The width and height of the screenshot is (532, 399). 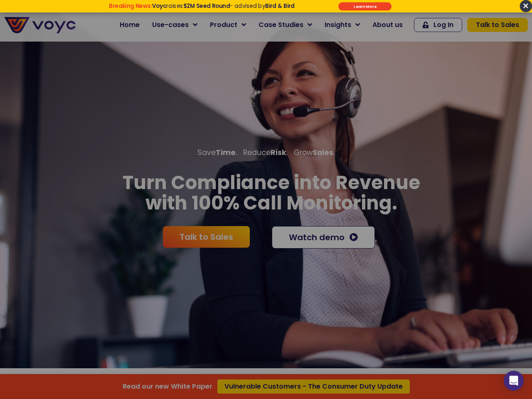 What do you see at coordinates (206, 6) in the screenshot?
I see `strong: $2M Seed Round` at bounding box center [206, 6].